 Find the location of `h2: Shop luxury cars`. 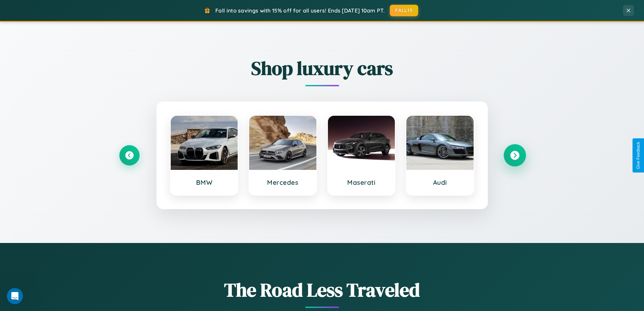

h2: Shop luxury cars is located at coordinates (322, 68).